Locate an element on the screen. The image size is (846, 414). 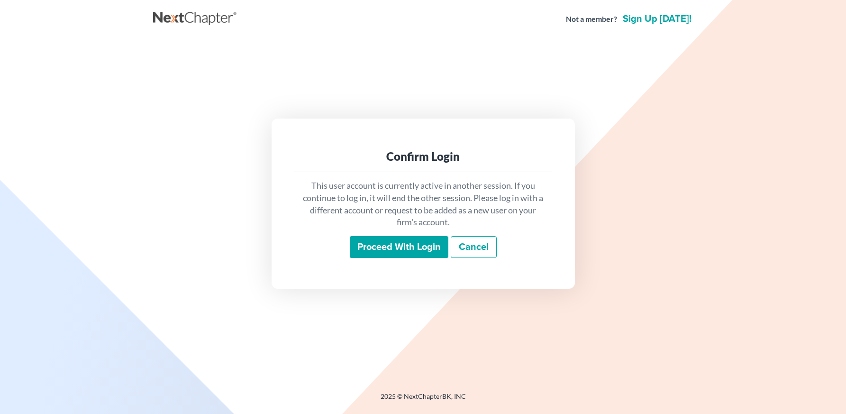
div: Confirm Login is located at coordinates (423, 156).